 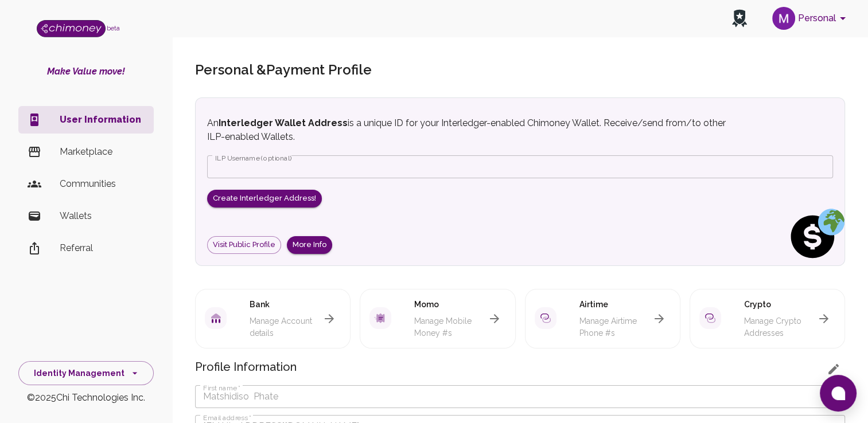 I want to click on strong: Interledger Wallet Address, so click(x=283, y=123).